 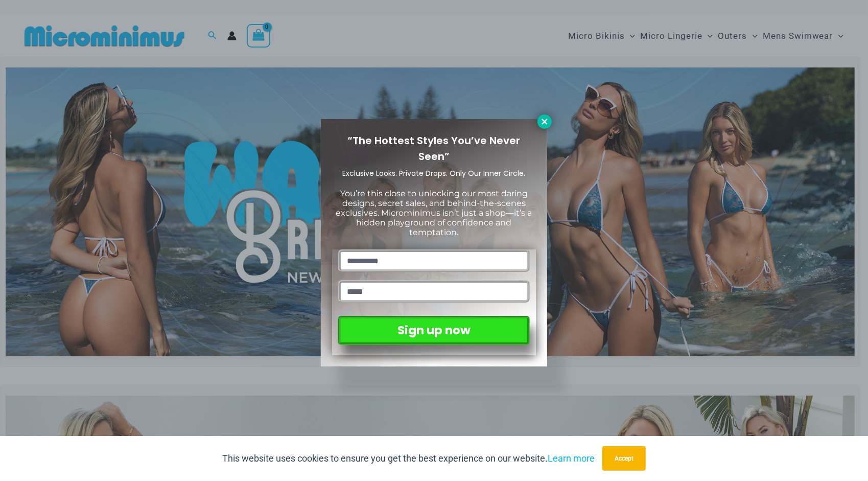 I want to click on button: Accept, so click(x=624, y=458).